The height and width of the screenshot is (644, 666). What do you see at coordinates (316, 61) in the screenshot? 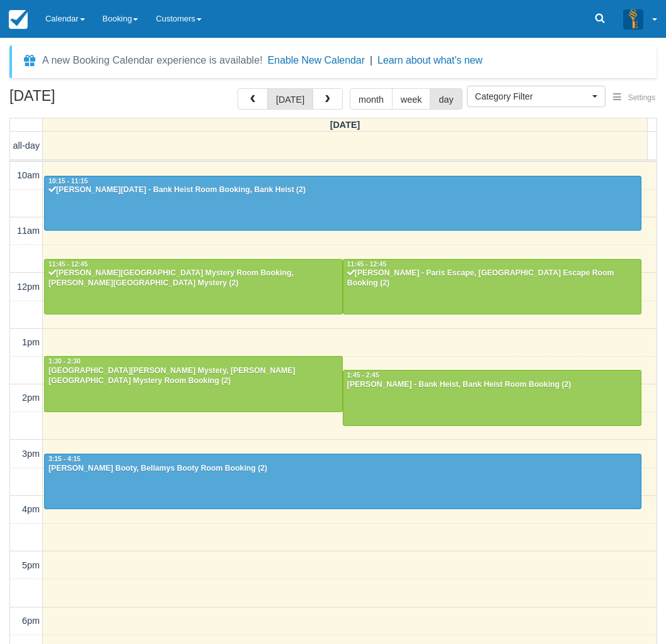
I see `button: Enable New Calendar` at bounding box center [316, 61].